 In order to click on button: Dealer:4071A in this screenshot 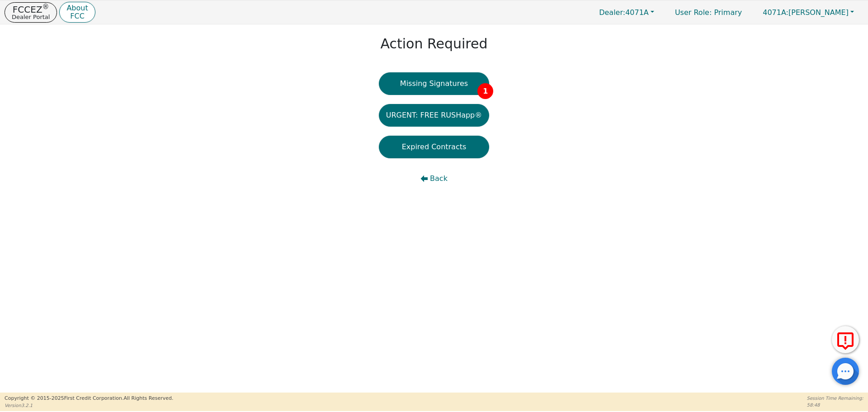, I will do `click(627, 12)`.